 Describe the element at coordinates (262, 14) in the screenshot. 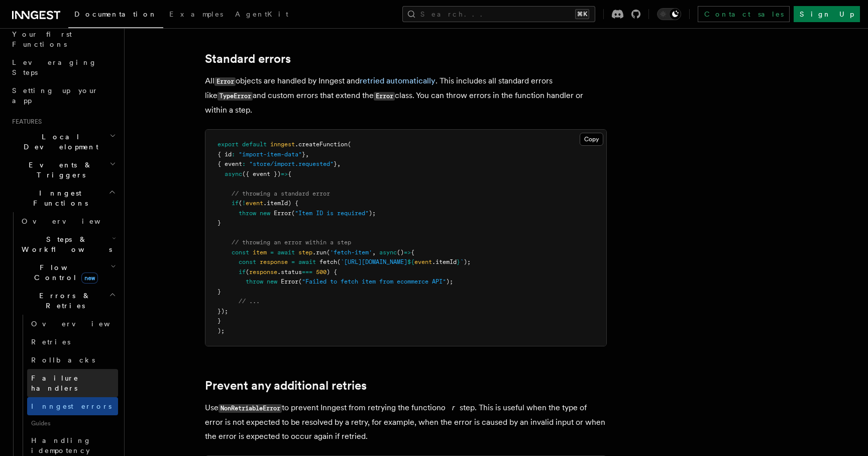

I see `span: AgentKit` at that location.